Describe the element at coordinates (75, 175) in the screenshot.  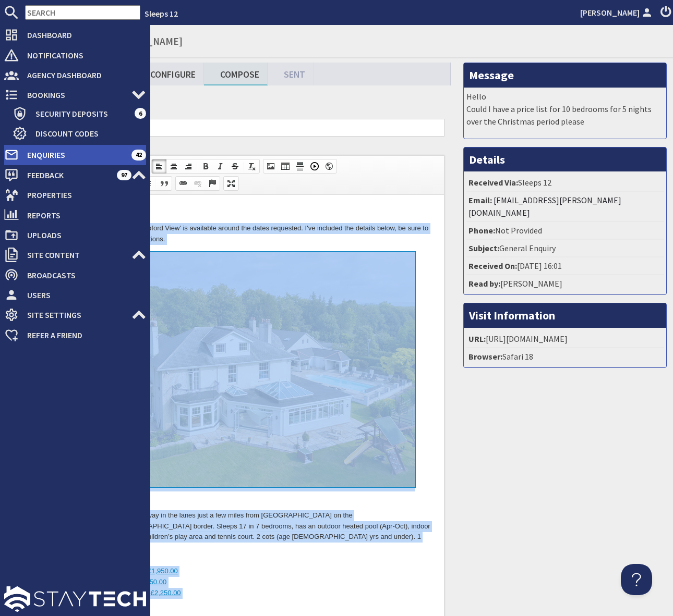
I see `a: Feedback 97` at that location.